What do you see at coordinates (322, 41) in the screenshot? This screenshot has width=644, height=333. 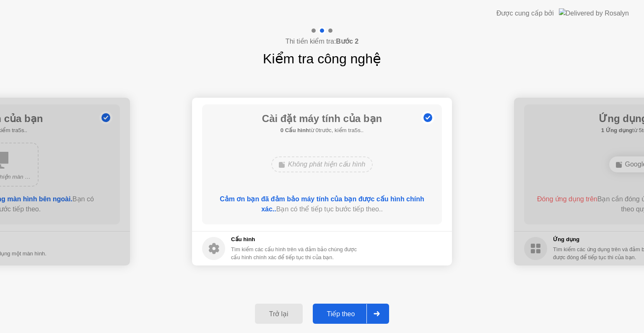 I see `h4: Thi tiền kiểm tra:` at bounding box center [322, 41].